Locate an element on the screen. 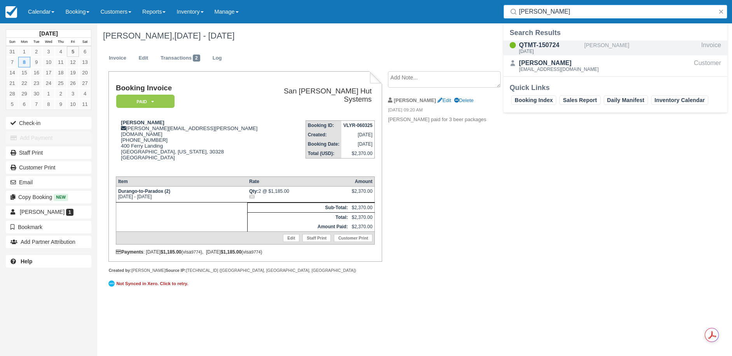 The height and width of the screenshot is (356, 732). a: Paid is located at coordinates (144, 101).